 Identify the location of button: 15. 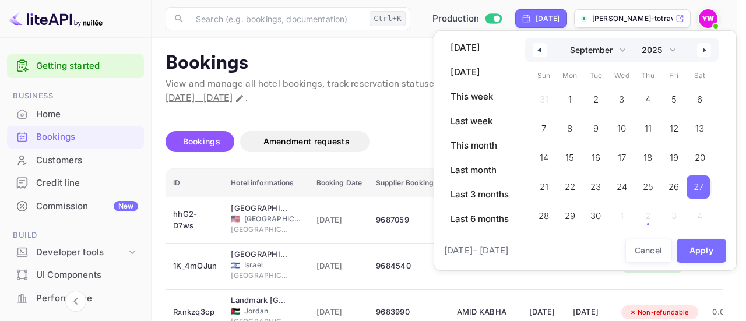
(570, 155).